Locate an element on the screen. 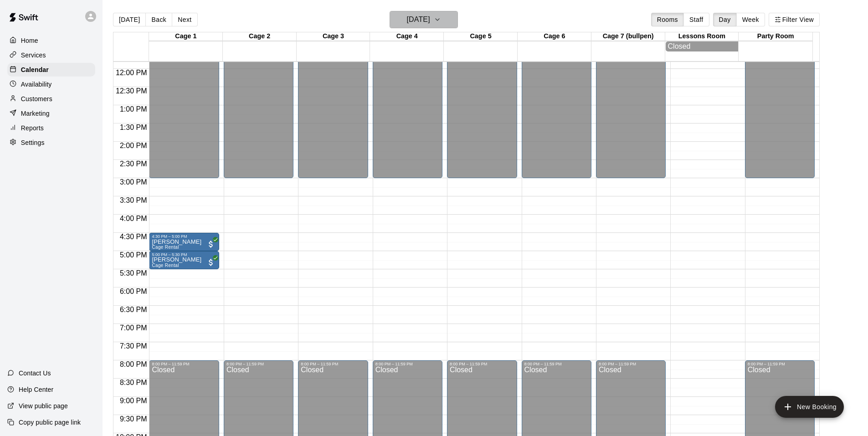 The width and height of the screenshot is (868, 436). span: 8:30 PM is located at coordinates (134, 382).